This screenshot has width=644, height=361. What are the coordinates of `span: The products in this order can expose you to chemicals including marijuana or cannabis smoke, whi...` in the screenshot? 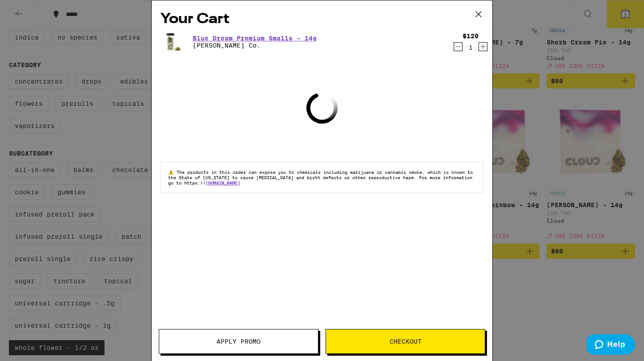 It's located at (320, 178).